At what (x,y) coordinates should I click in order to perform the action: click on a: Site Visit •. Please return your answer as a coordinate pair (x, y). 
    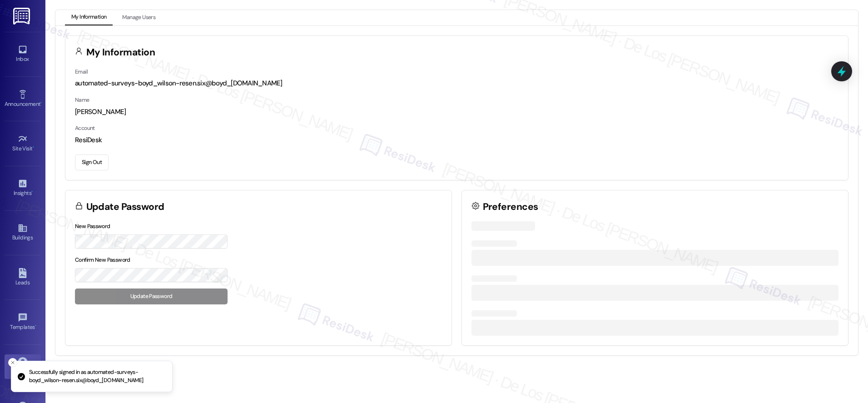
    Looking at the image, I should click on (23, 143).